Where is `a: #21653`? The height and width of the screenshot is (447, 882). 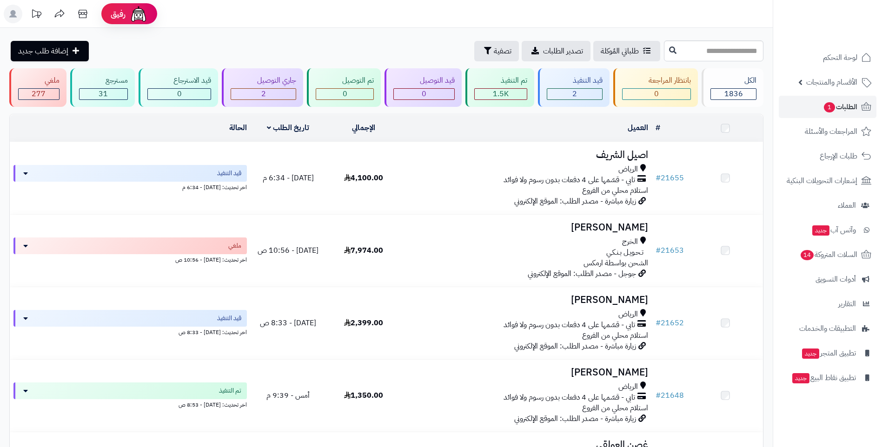 a: #21653 is located at coordinates (669, 251).